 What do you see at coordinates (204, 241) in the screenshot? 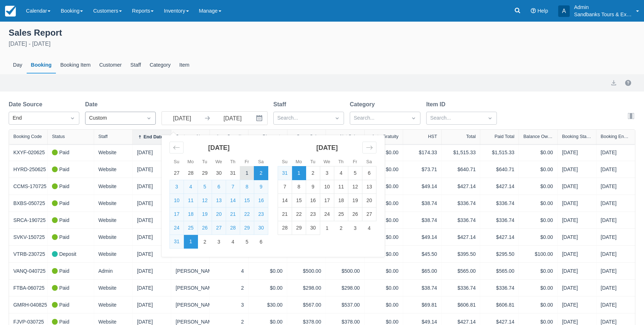
I see `td: Choose Tuesday, September 2, 2025 as your check-in date. It’s available.` at bounding box center [204, 241].